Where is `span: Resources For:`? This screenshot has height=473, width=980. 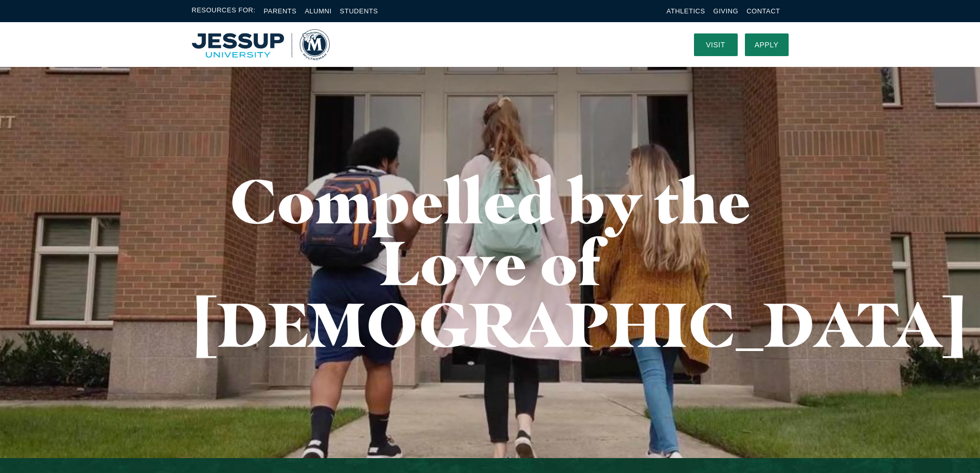
span: Resources For: is located at coordinates (224, 11).